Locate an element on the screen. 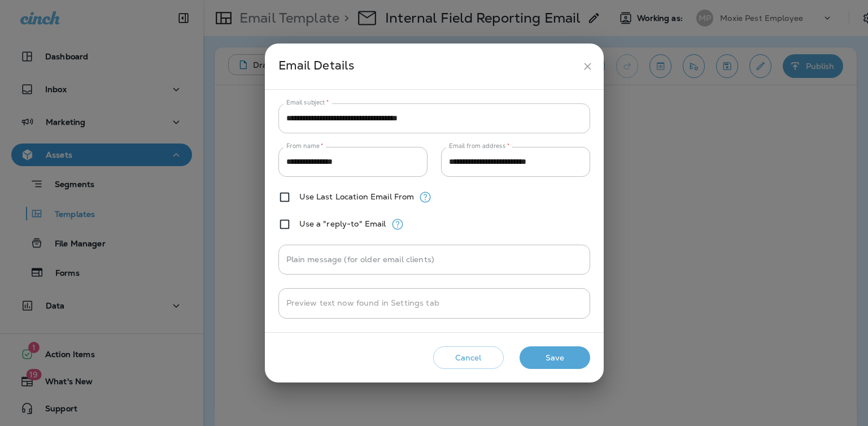  button: Cancel is located at coordinates (468, 358).